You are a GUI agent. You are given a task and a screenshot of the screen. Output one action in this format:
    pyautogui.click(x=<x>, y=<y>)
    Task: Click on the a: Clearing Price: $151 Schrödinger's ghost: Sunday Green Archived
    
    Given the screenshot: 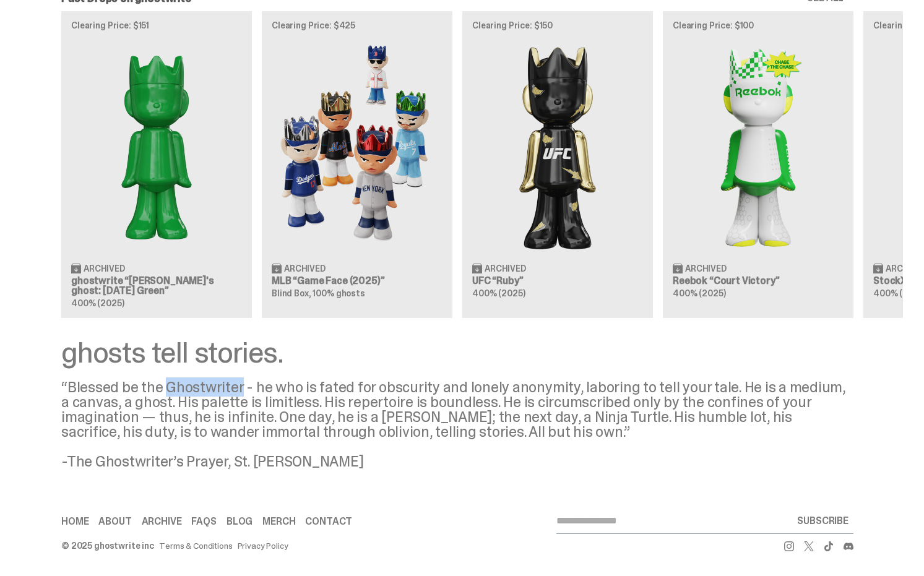 What is the action you would take?
    pyautogui.click(x=156, y=165)
    